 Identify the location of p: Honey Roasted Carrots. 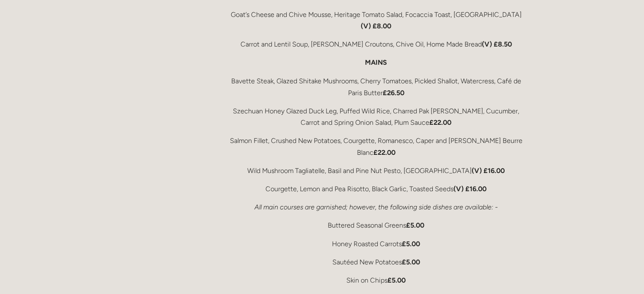
(376, 243).